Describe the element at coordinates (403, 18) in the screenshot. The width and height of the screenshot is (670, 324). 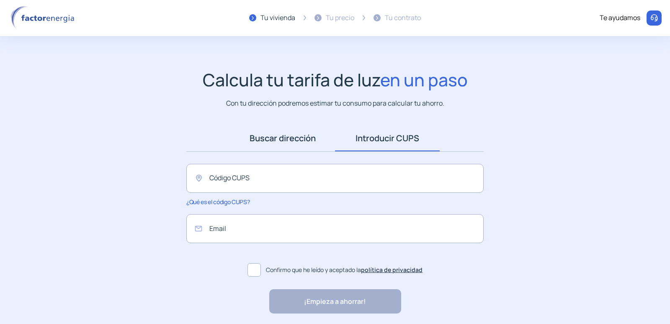
I see `div: Tu contrato` at that location.